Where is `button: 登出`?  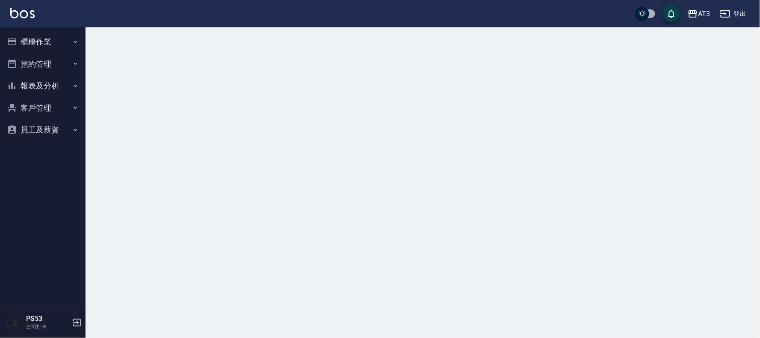 button: 登出 is located at coordinates (733, 14).